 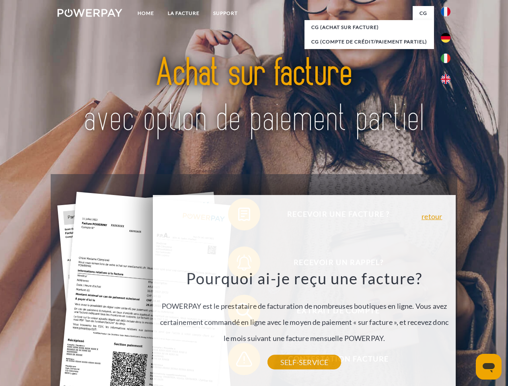 What do you see at coordinates (446, 79) in the screenshot?
I see `img: en` at bounding box center [446, 79].